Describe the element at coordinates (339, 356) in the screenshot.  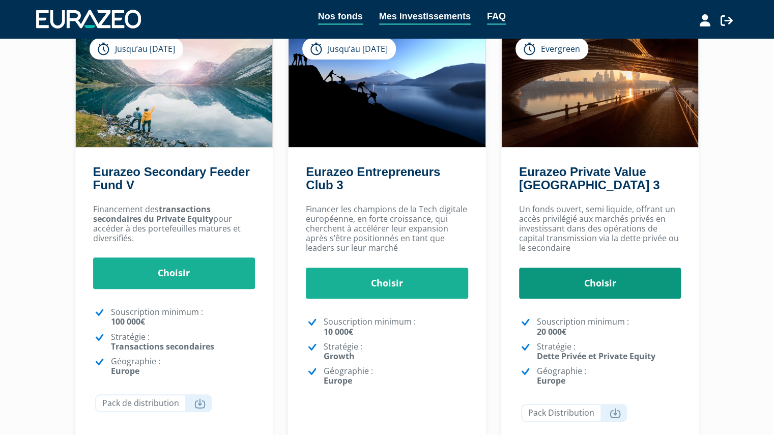
I see `strong: Growth` at that location.